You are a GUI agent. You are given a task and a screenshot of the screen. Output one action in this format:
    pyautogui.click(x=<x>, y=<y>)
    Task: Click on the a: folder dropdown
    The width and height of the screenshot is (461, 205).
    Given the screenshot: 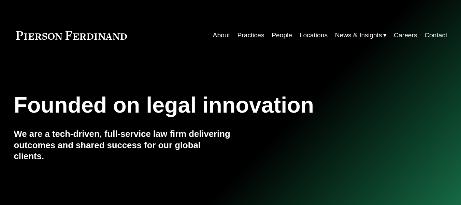 What is the action you would take?
    pyautogui.click(x=361, y=35)
    